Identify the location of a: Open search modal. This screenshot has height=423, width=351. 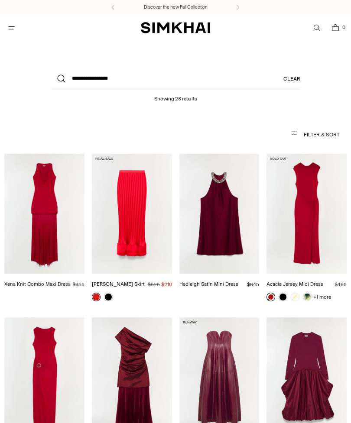
(316, 28).